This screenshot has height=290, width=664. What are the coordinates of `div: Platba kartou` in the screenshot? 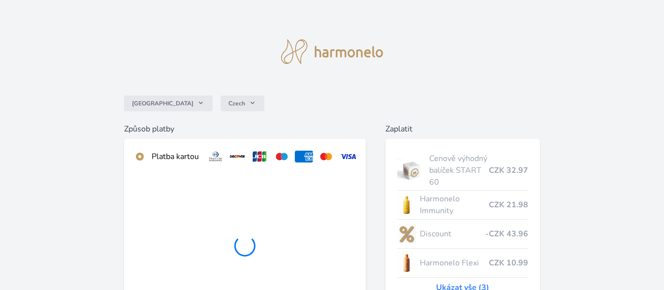 It's located at (175, 156).